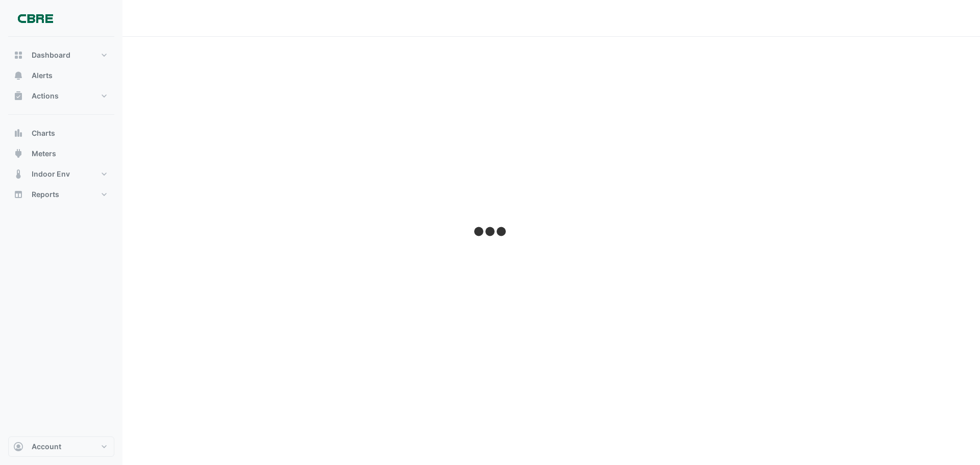  I want to click on span: Account, so click(46, 446).